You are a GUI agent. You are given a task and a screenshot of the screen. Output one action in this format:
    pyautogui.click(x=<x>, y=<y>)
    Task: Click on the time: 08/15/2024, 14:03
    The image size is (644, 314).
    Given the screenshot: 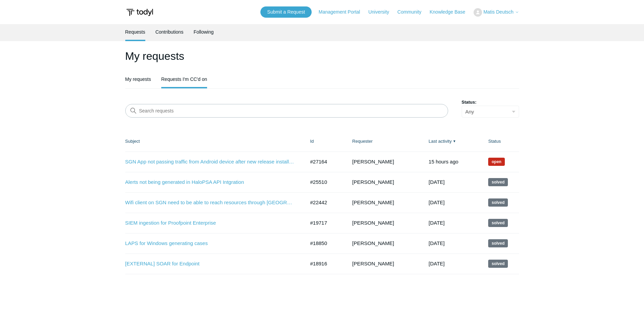 What is the action you would take?
    pyautogui.click(x=437, y=243)
    